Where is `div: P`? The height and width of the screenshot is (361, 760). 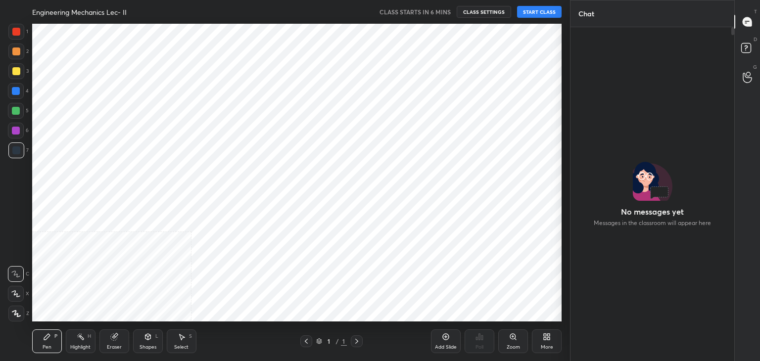 div: P is located at coordinates (56, 336).